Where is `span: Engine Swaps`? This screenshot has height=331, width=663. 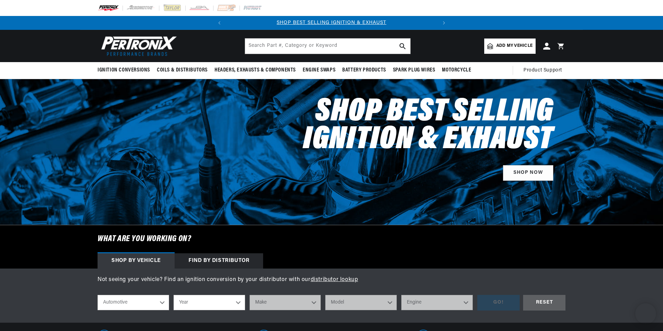
span: Engine Swaps is located at coordinates (319, 70).